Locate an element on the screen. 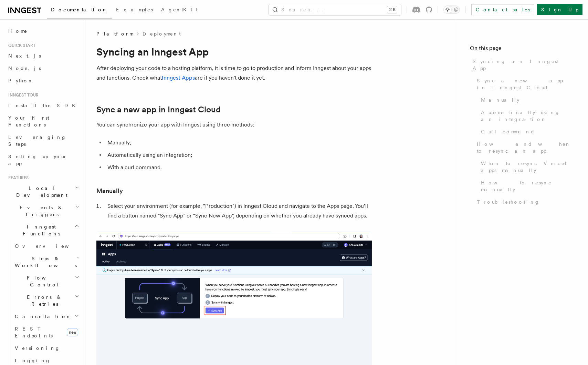  a: Troubleshooting is located at coordinates (524, 202).